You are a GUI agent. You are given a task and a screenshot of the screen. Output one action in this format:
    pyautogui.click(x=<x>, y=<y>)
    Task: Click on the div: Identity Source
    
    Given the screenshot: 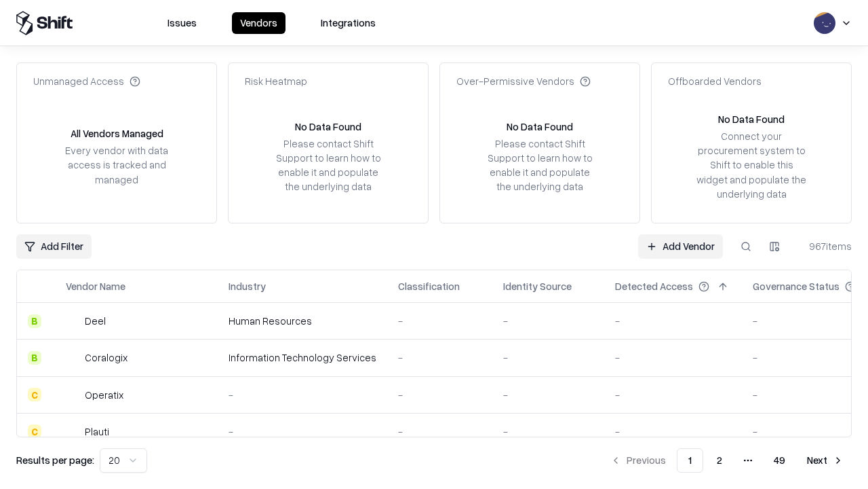 What is the action you would take?
    pyautogui.click(x=537, y=286)
    